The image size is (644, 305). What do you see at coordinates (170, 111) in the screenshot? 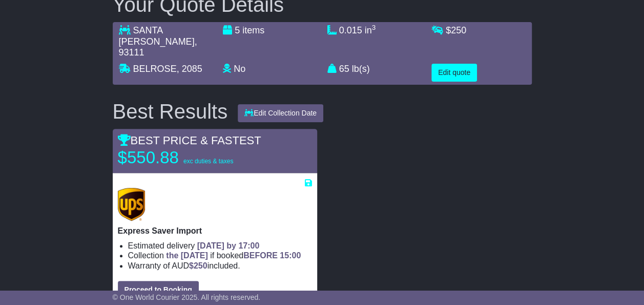
I see `div: Best Results` at bounding box center [170, 111].